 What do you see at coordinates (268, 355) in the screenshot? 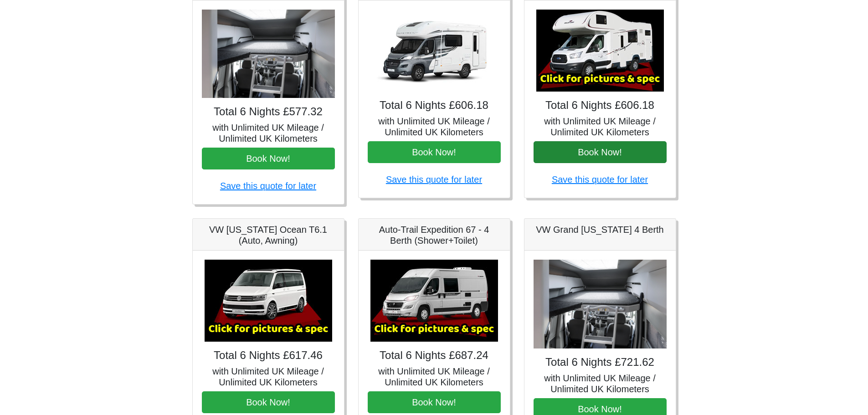
I see `h4: Total 6 Nights £617.46` at bounding box center [268, 355].